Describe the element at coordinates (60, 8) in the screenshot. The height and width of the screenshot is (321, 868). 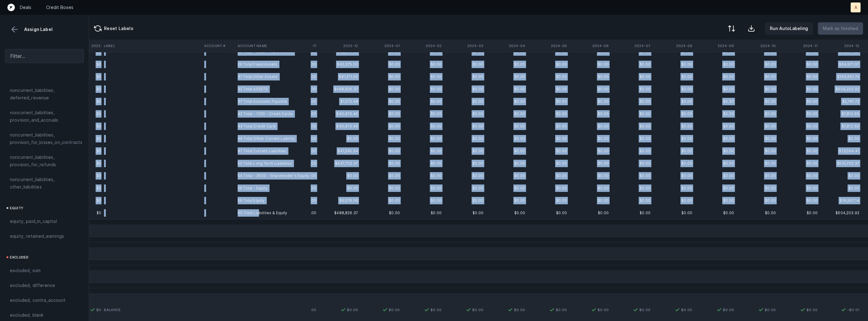
I see `a: Credit Boxes` at that location.